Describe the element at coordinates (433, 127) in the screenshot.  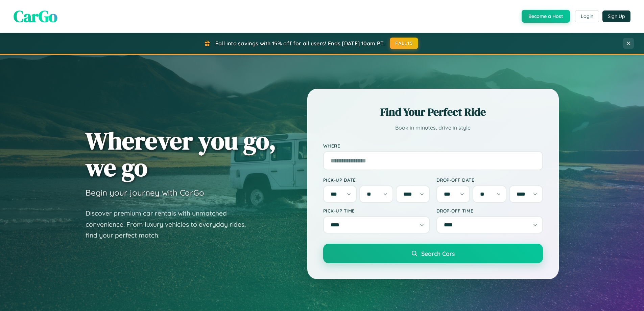
I see `p: Book in minutes, drive in style` at that location.